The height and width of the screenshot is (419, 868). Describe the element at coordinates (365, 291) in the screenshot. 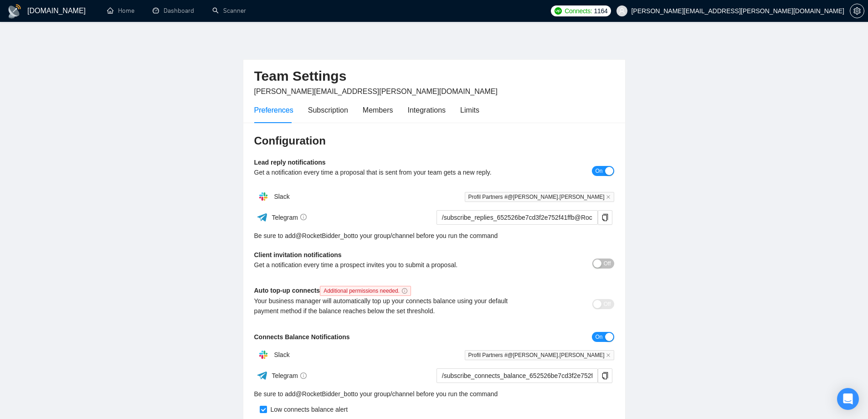

I see `span: Additional permissions needed.` at that location.